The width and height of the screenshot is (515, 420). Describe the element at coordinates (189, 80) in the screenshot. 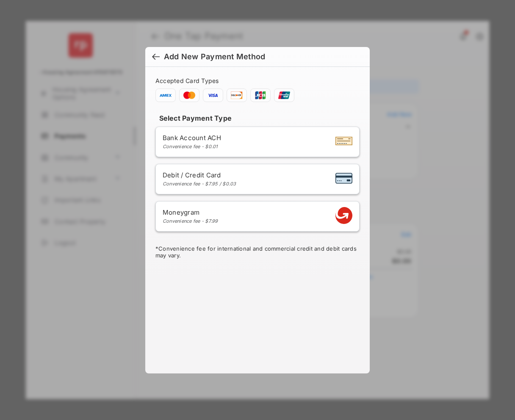

I see `span: Accepted Card Types` at that location.